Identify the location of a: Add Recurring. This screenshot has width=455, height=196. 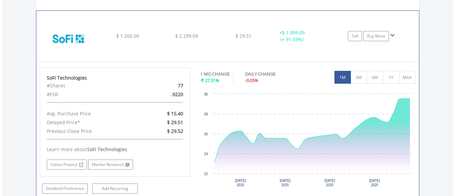
(115, 188).